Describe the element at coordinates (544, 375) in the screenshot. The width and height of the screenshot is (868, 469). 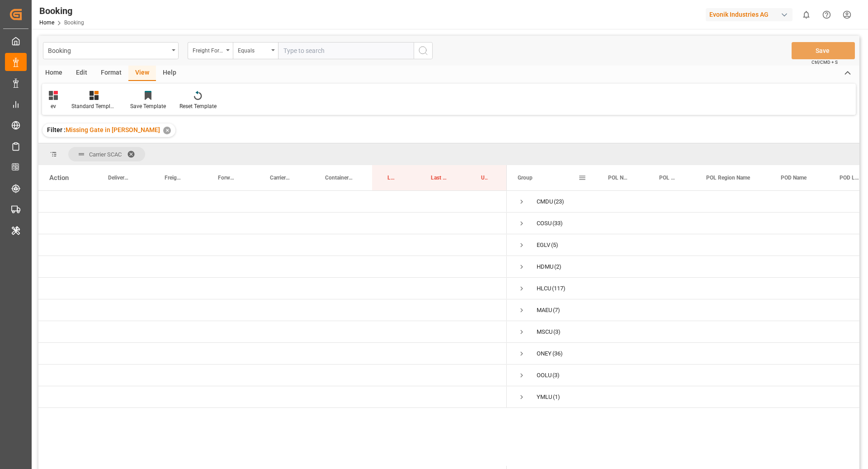
I see `div: OOLU` at that location.